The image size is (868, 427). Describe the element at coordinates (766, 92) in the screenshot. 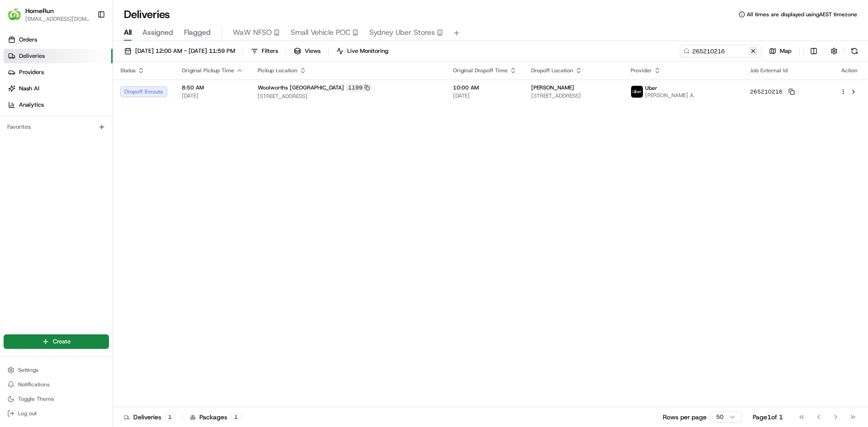

I see `span: 265210216` at that location.